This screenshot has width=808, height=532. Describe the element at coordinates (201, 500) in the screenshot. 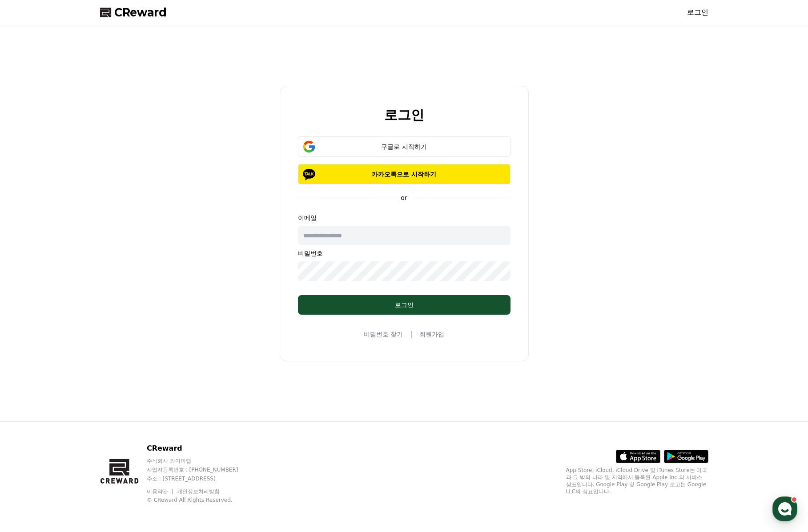

I see `p: © CReward All Rights Reserved.` at that location.